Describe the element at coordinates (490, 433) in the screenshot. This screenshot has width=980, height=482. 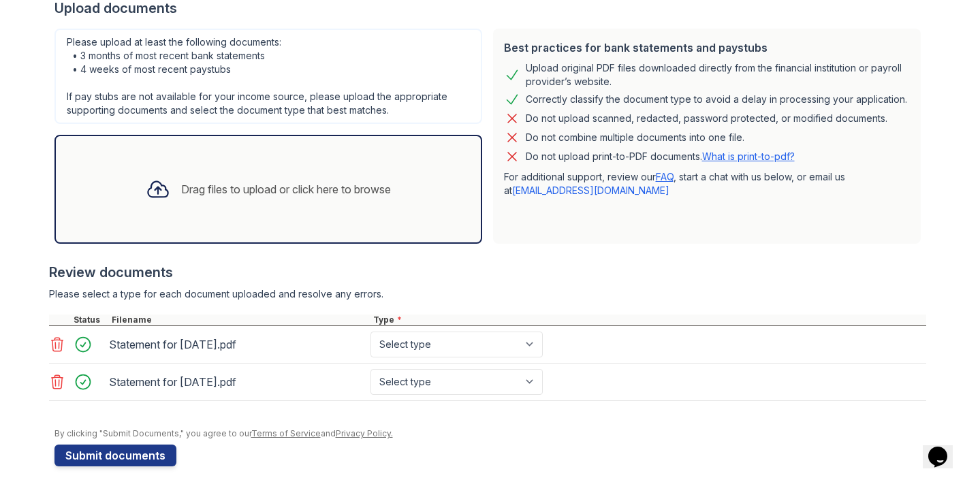
I see `div: By clicking "Submit Documents," you agree to our and` at that location.